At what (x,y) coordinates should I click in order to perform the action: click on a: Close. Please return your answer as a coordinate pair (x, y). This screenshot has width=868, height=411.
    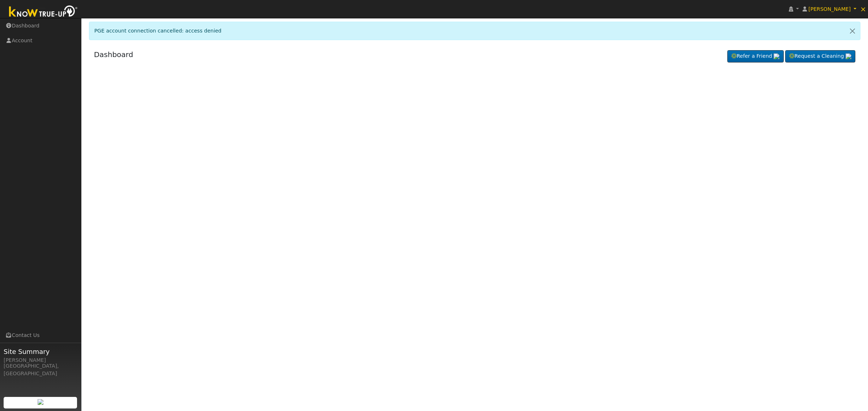
    Looking at the image, I should click on (852, 31).